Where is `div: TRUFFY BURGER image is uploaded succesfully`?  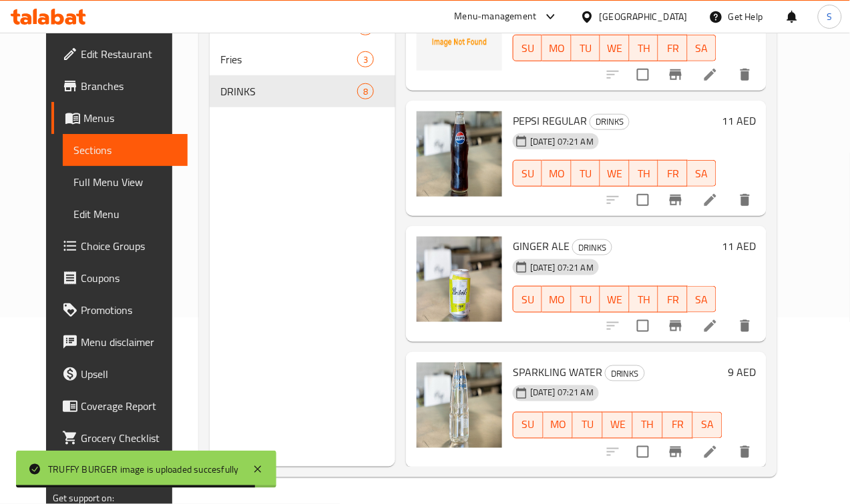
div: TRUFFY BURGER image is uploaded succesfully is located at coordinates (144, 470).